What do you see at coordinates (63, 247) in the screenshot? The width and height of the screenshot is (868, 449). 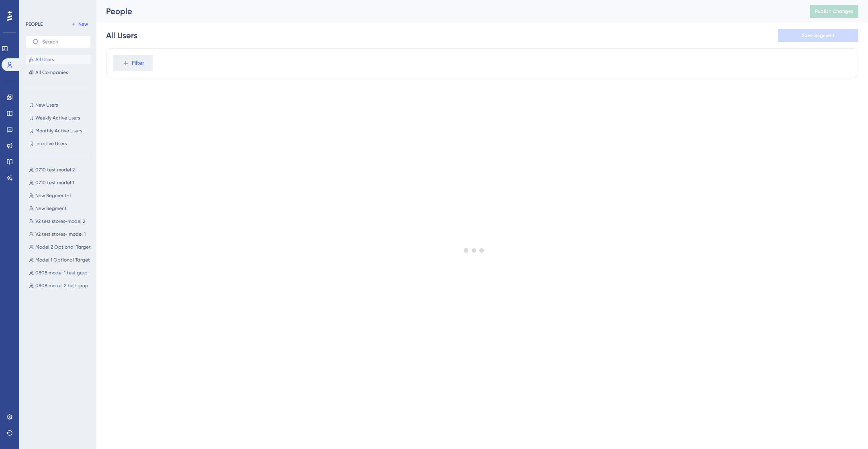 I see `span: Model 2 Optional Target` at bounding box center [63, 247].